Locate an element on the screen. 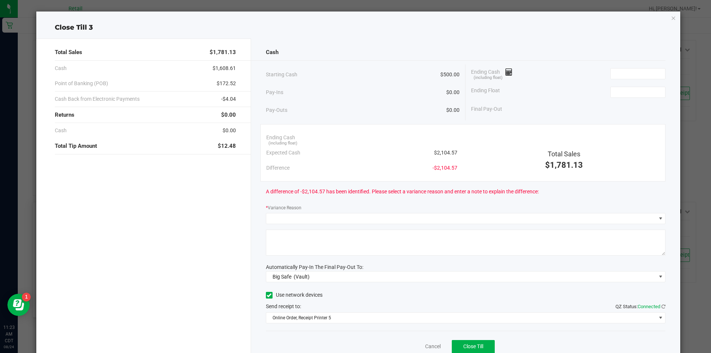 This screenshot has width=711, height=353. span: Pay-Ins is located at coordinates (274, 92).